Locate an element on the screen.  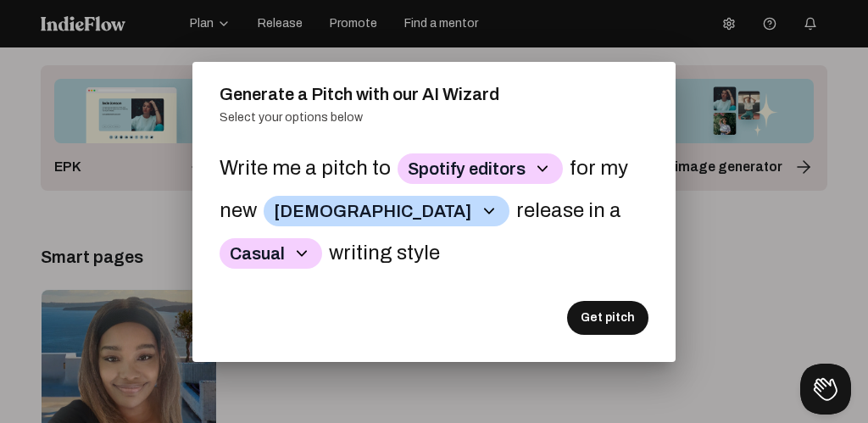
span: Write me a pitch to is located at coordinates (309, 168).